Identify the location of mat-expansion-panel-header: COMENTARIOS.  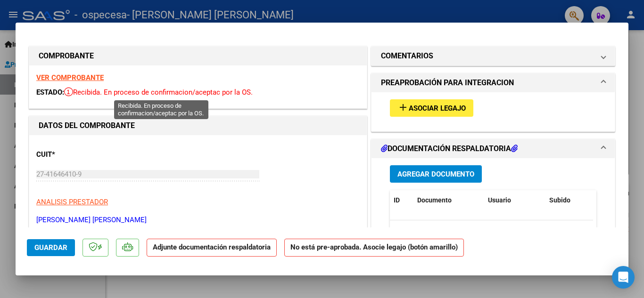
(493, 56).